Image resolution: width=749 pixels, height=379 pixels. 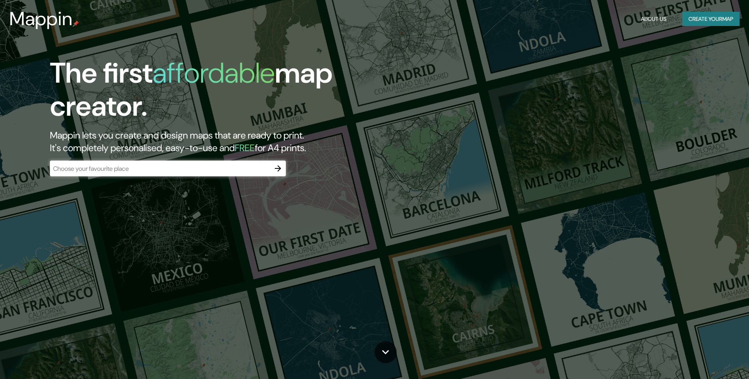 I want to click on input: Choose your favourite place, so click(x=160, y=168).